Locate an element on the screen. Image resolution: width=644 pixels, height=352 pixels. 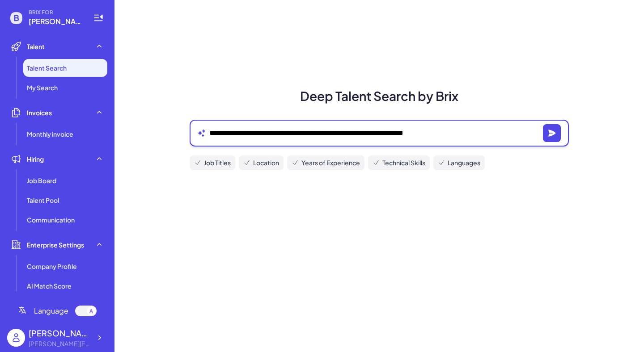
span: AI Match Score is located at coordinates (49, 286).